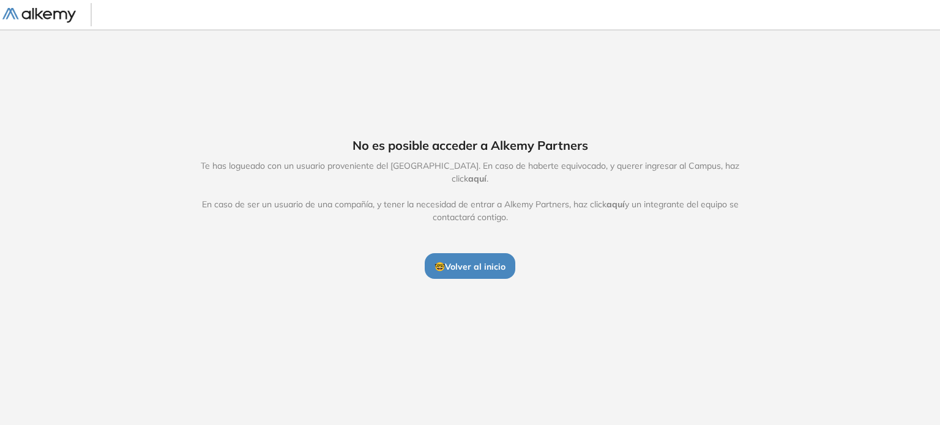 This screenshot has height=425, width=940. I want to click on span: No es posible acceder a Alkemy Partners, so click(470, 146).